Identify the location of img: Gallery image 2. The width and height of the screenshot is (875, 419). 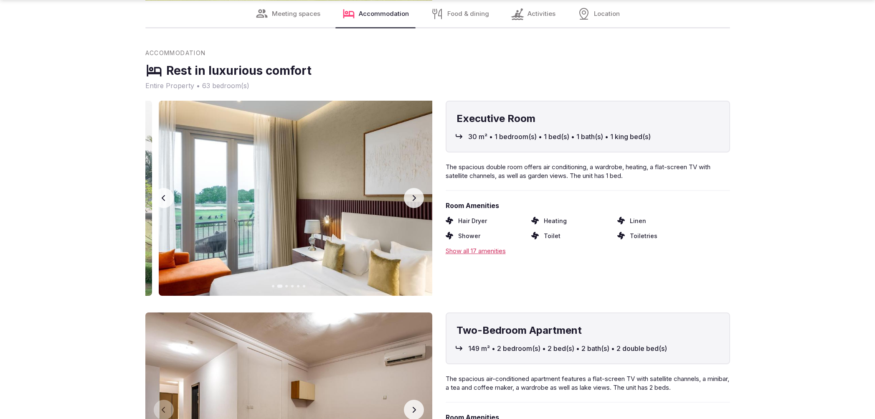
(302, 198).